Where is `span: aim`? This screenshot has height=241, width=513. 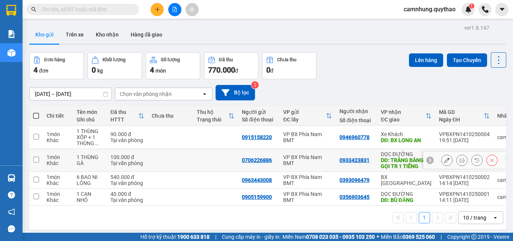
span: aim is located at coordinates (192, 9).